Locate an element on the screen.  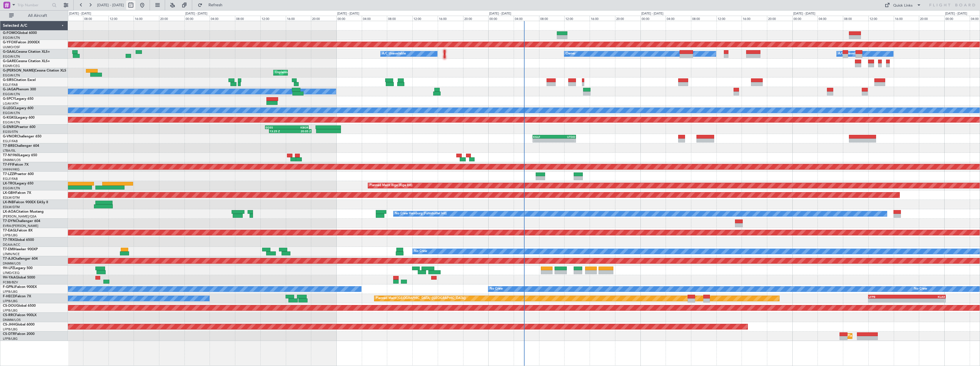
a: F-HECDFalcon 7X is located at coordinates (17, 297).